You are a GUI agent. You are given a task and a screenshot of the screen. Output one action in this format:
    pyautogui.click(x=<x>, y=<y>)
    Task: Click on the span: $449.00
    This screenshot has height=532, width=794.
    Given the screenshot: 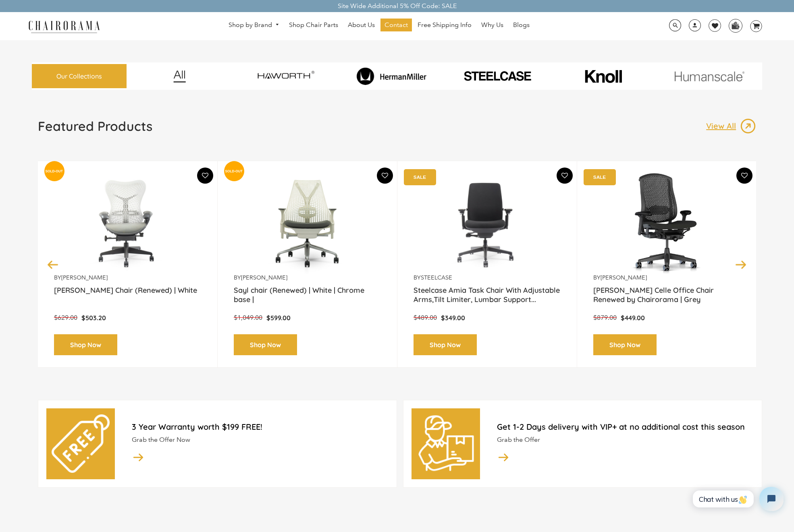 What is the action you would take?
    pyautogui.click(x=632, y=318)
    